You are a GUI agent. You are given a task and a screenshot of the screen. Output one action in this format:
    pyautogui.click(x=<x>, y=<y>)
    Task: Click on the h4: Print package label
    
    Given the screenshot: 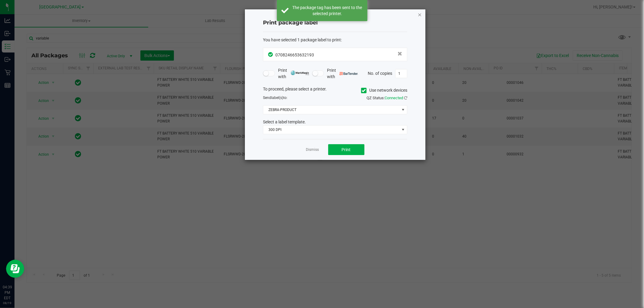 What is the action you would take?
    pyautogui.click(x=335, y=23)
    